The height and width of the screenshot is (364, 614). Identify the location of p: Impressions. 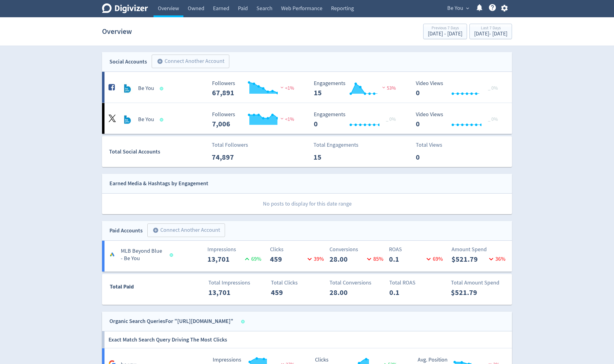
(235, 249).